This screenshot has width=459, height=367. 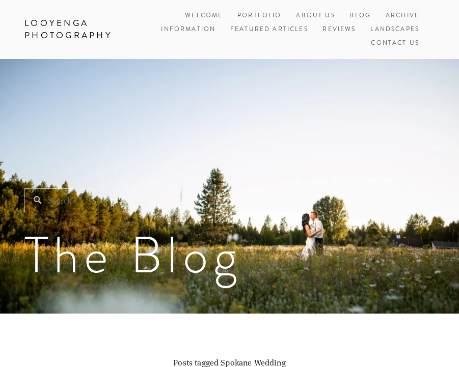 What do you see at coordinates (395, 43) in the screenshot?
I see `a: Contact Us` at bounding box center [395, 43].